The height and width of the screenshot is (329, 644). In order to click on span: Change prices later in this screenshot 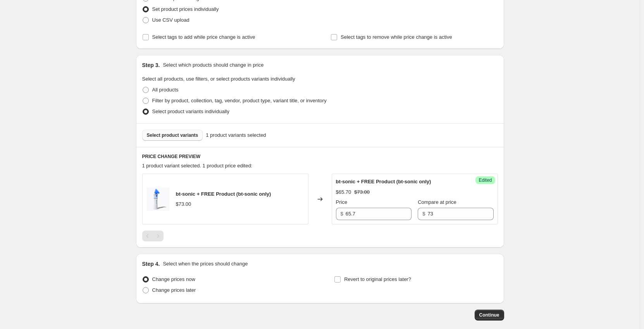, I will do `click(174, 290)`.